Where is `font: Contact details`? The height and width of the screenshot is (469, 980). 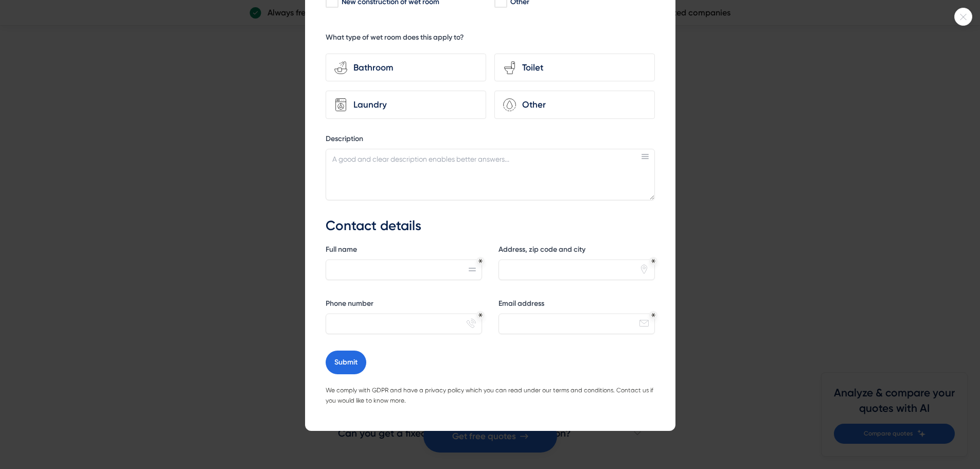
font: Contact details is located at coordinates (374, 225).